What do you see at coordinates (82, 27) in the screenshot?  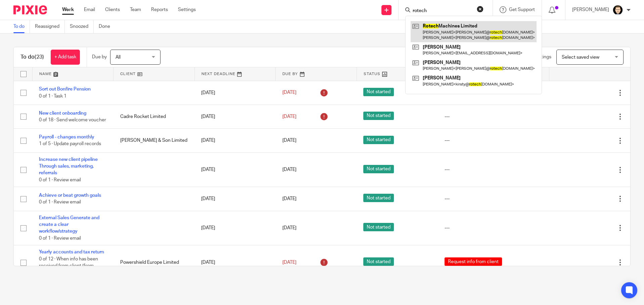 I see `a: Snoozed` at bounding box center [82, 27].